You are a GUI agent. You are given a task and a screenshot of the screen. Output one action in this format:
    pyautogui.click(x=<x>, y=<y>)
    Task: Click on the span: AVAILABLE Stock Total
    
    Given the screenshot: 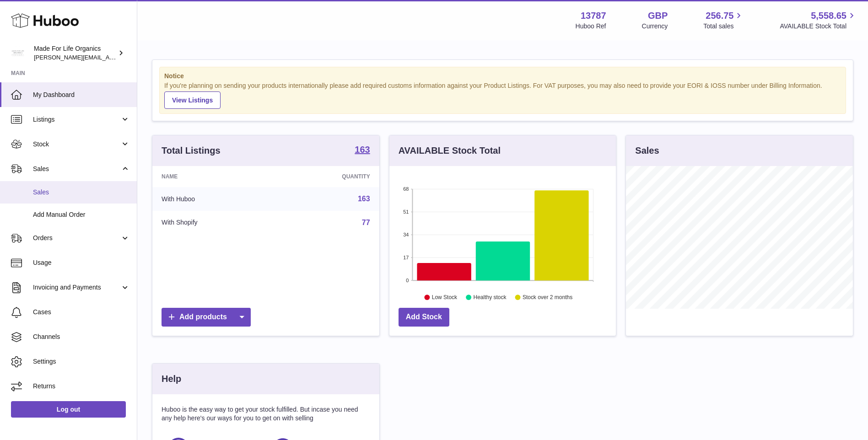 What is the action you would take?
    pyautogui.click(x=818, y=26)
    